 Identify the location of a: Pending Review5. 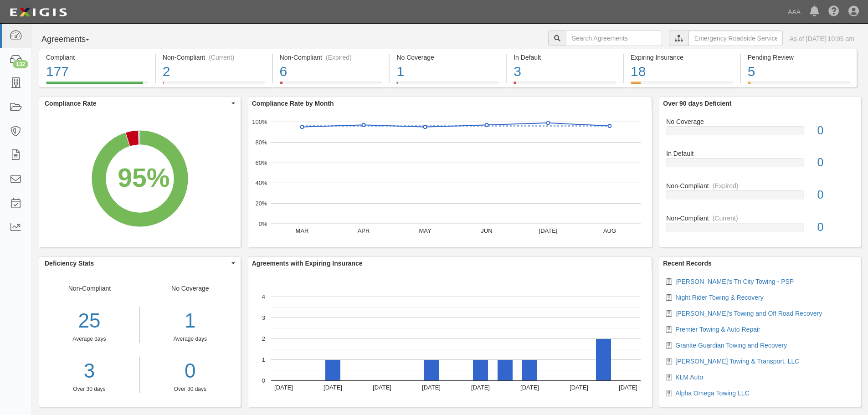
(799, 85).